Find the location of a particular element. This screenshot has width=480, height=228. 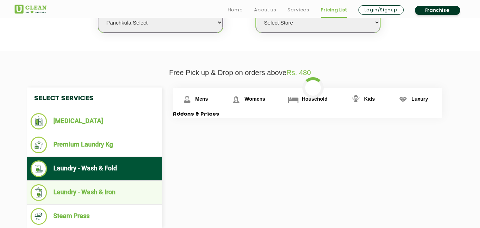

li: Laundry - Wash & Iron is located at coordinates (95, 192).